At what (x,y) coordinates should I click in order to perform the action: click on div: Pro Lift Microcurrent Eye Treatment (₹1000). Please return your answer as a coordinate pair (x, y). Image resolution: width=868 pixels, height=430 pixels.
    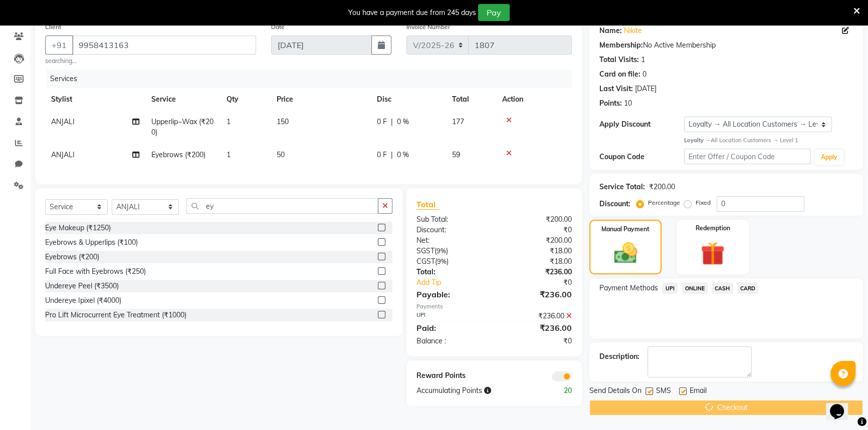
    Looking at the image, I should click on (116, 315).